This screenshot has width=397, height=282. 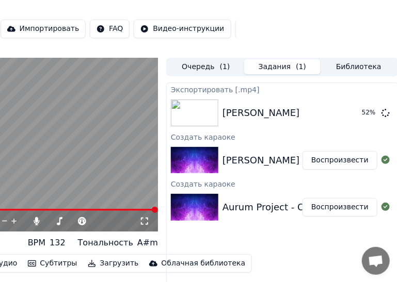 What do you see at coordinates (206, 67) in the screenshot?
I see `button: Очередь` at bounding box center [206, 67].